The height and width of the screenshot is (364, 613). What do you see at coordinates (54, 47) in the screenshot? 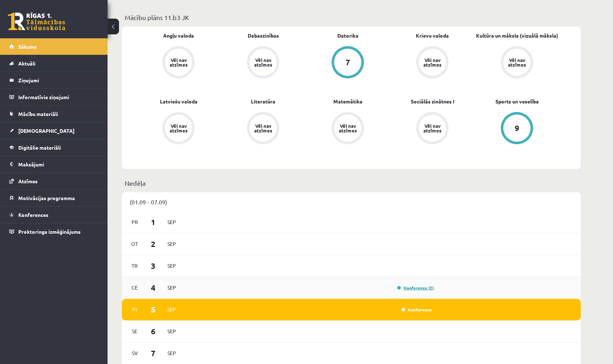
I see `a: Sākums` at bounding box center [54, 47].